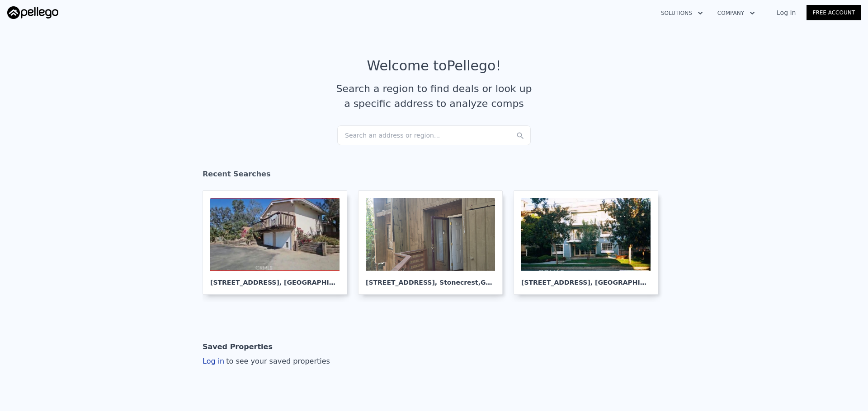 The image size is (868, 411). I want to click on span: , GA 30038, so click(496, 282).